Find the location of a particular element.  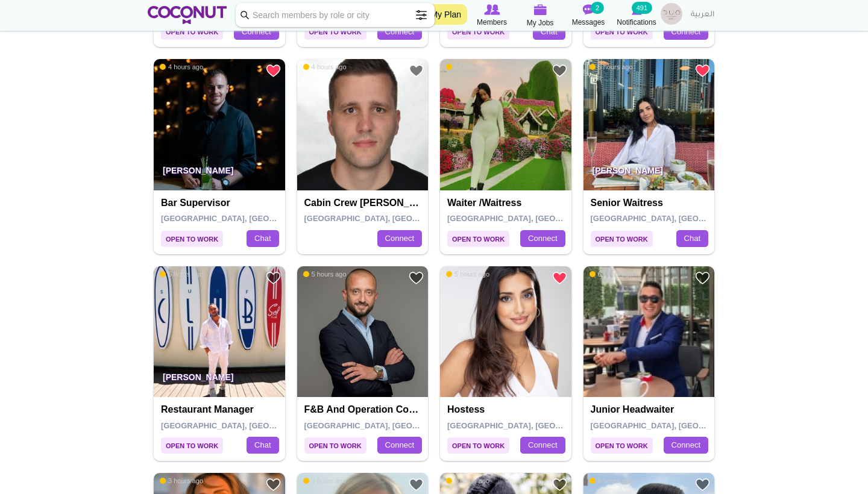

h4: Bar Supervisor is located at coordinates (221, 203).